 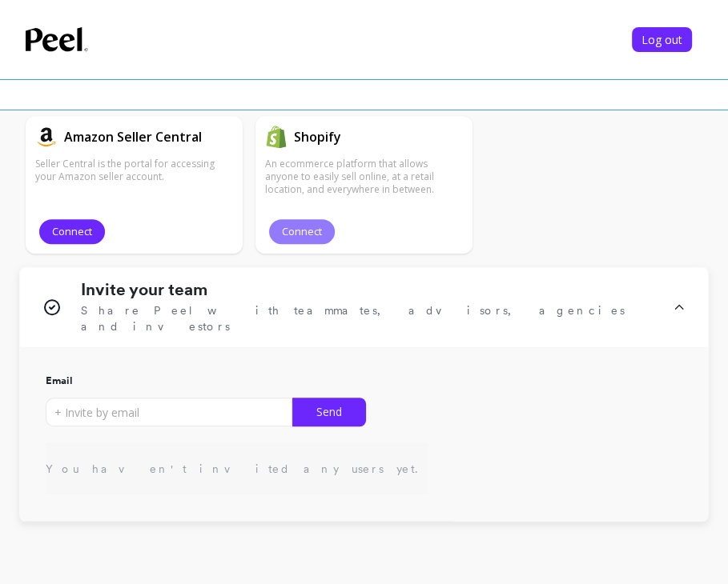 What do you see at coordinates (366, 318) in the screenshot?
I see `span: Share Peel with teammates, advisors, agencies and investors` at bounding box center [366, 318].